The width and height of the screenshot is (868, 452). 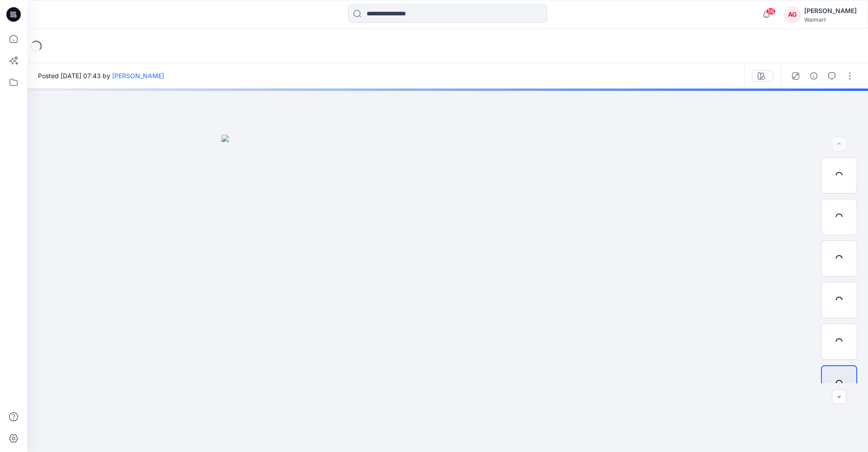 What do you see at coordinates (793, 14) in the screenshot?
I see `div: AG` at bounding box center [793, 14].